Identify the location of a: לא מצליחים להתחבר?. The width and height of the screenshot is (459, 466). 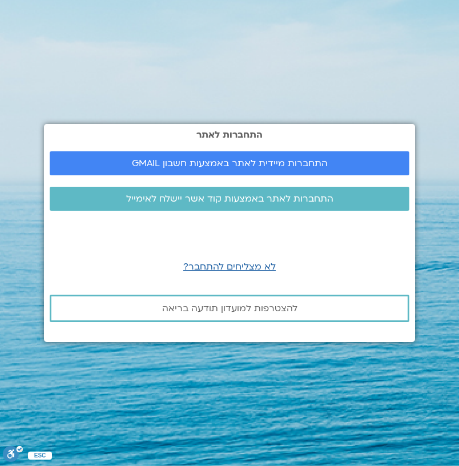
(229, 267).